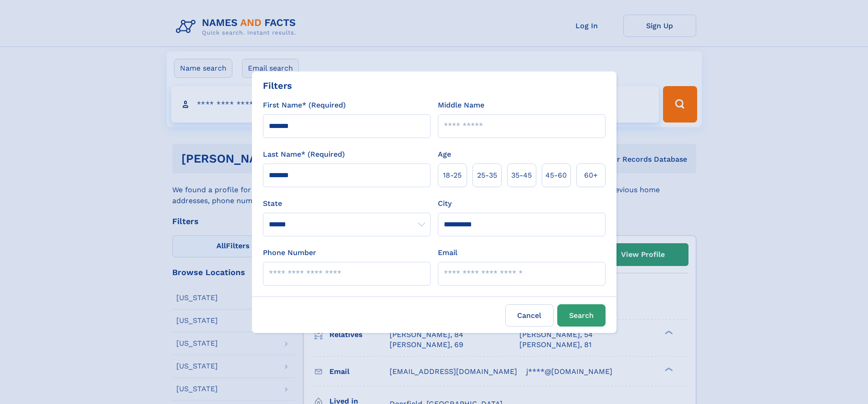 This screenshot has height=404, width=868. What do you see at coordinates (277, 86) in the screenshot?
I see `div: Filters` at bounding box center [277, 86].